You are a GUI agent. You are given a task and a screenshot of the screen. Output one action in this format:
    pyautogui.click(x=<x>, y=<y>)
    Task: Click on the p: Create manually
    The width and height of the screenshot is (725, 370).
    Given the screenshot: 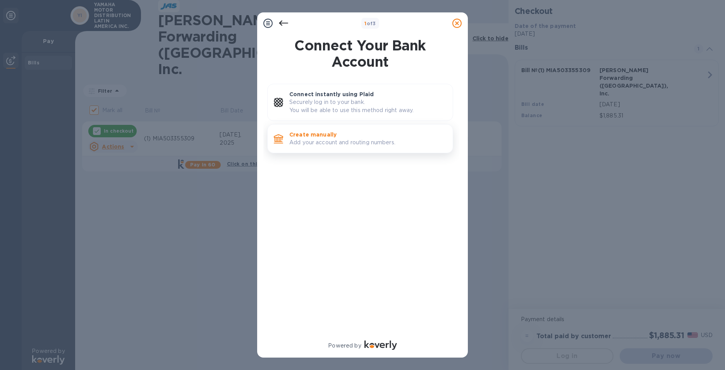 What is the action you would take?
    pyautogui.click(x=368, y=134)
    